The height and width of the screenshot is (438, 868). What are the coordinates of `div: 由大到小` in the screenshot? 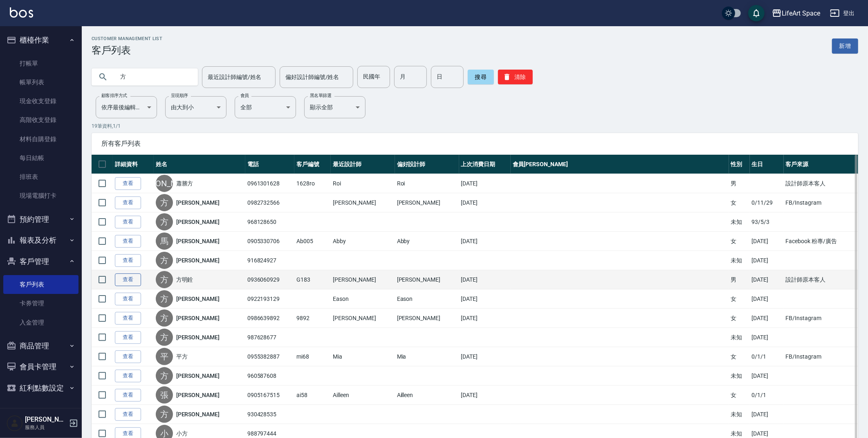 It's located at (196, 107).